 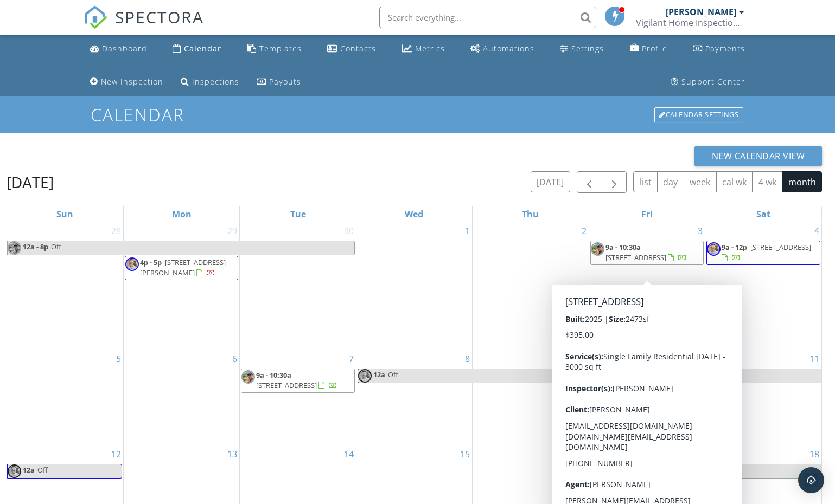 I want to click on a: Go to October 2, 2025, so click(x=583, y=231).